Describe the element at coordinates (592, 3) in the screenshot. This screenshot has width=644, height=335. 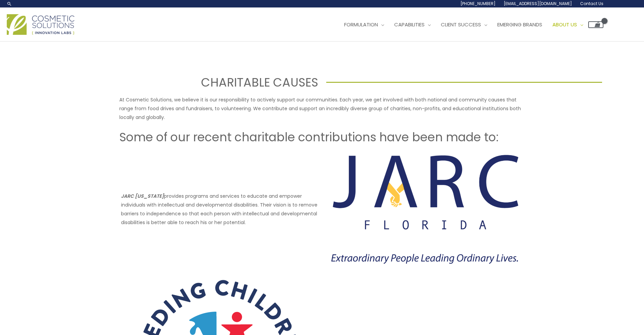
I see `span: Contact Us` at that location.